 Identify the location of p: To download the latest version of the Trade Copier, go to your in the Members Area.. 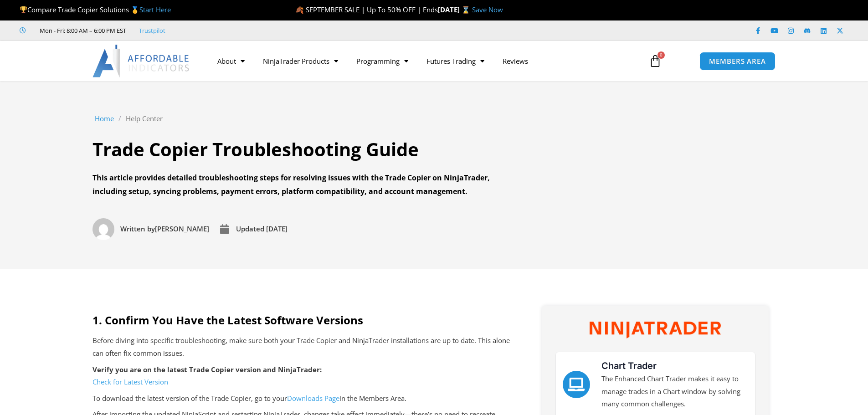
(301, 399).